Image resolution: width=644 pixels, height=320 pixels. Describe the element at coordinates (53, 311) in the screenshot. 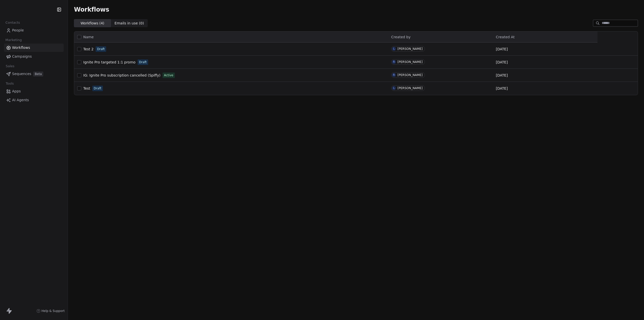

I see `span: Help & Support` at that location.